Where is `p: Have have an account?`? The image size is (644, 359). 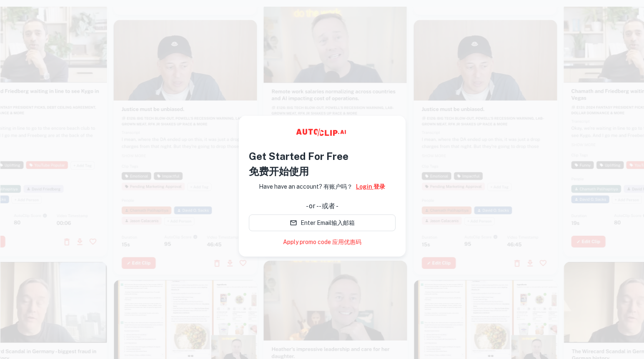 p: Have have an account? is located at coordinates (305, 186).